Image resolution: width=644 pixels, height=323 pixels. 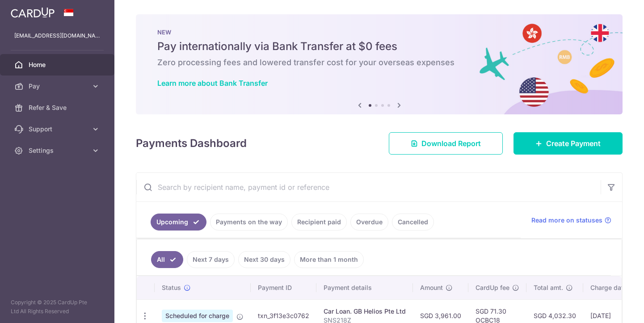 I want to click on h4: Payments Dashboard, so click(x=191, y=144).